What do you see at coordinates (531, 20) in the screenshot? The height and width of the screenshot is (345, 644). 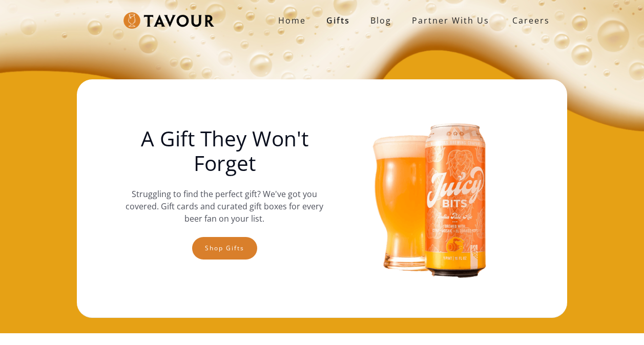 I see `strong: Careers` at bounding box center [531, 20].